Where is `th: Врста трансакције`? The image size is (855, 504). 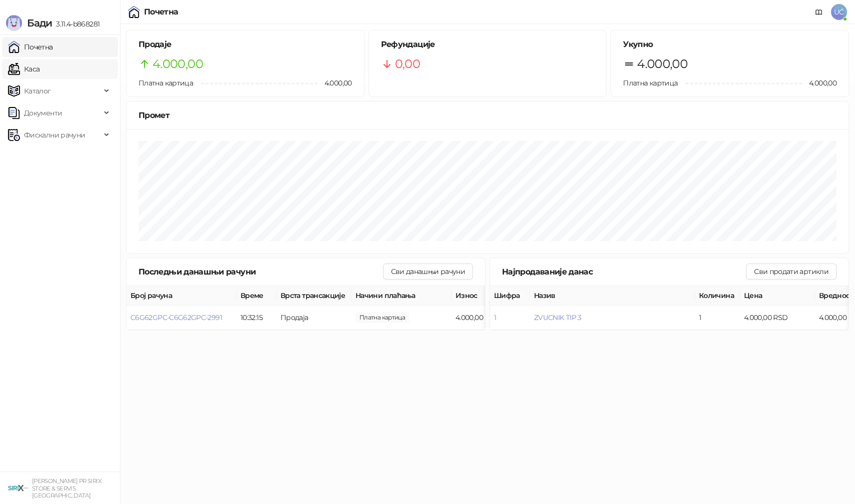 th: Врста трансакције is located at coordinates (314, 295).